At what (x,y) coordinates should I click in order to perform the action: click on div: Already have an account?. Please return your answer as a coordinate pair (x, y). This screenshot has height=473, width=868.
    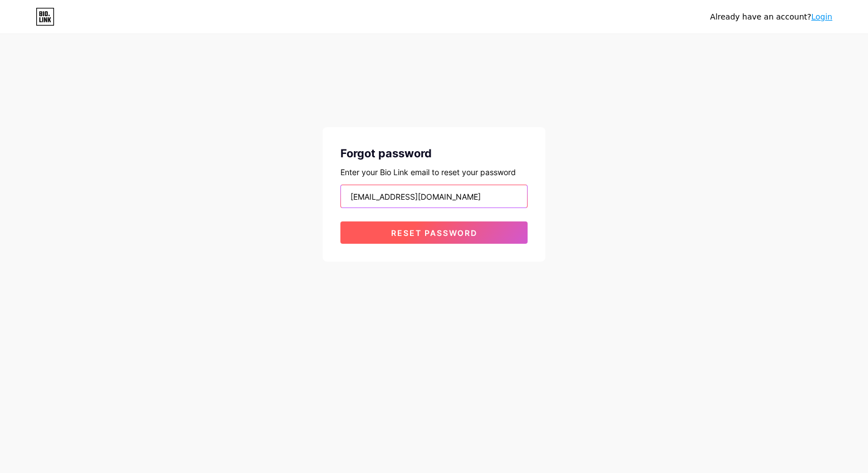
    Looking at the image, I should click on (771, 16).